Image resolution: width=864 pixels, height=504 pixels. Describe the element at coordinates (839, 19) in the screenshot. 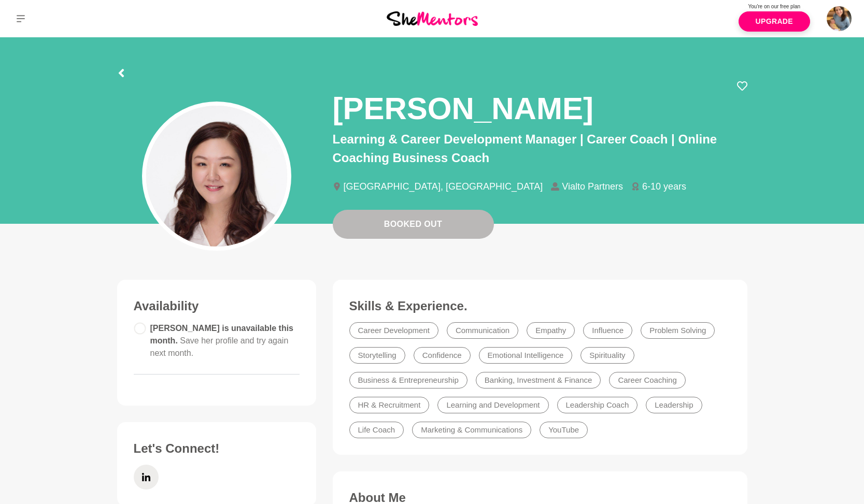

I see `a: Ali Career` at that location.